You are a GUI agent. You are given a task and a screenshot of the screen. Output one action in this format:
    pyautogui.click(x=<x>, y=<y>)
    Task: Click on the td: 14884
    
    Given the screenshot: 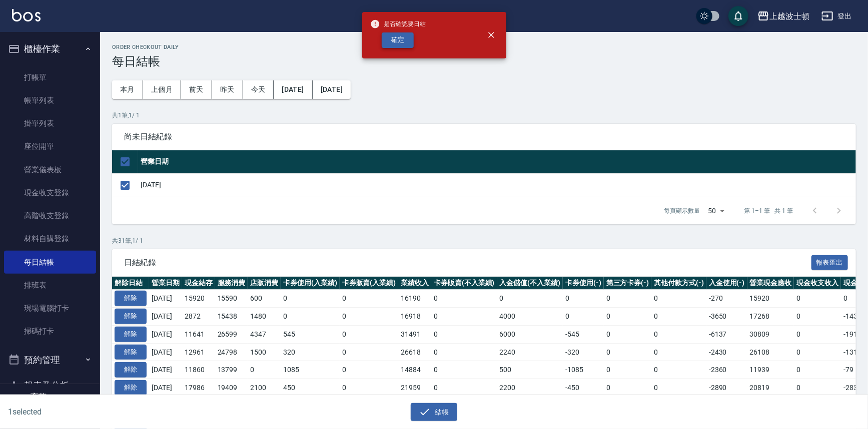 What is the action you would take?
    pyautogui.click(x=414, y=370)
    